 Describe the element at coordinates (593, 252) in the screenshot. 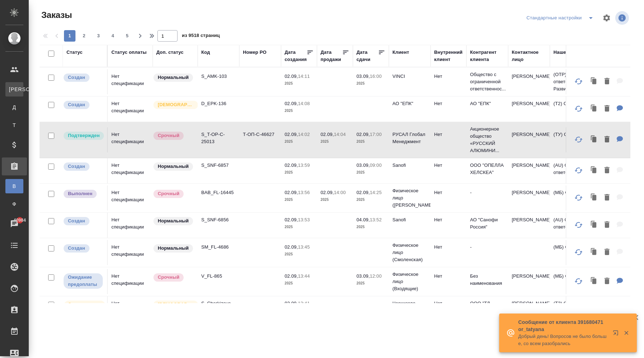

I see `td: (МБ) ООО "Монблан"` at that location.